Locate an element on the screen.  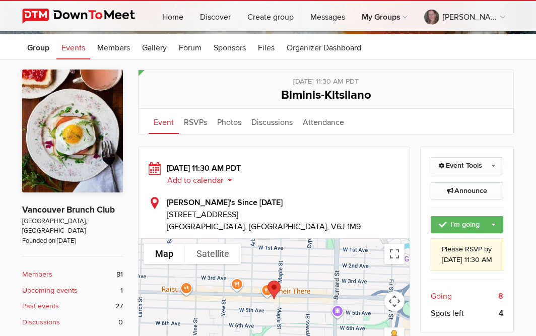
button: Map camera controls is located at coordinates (394, 301).